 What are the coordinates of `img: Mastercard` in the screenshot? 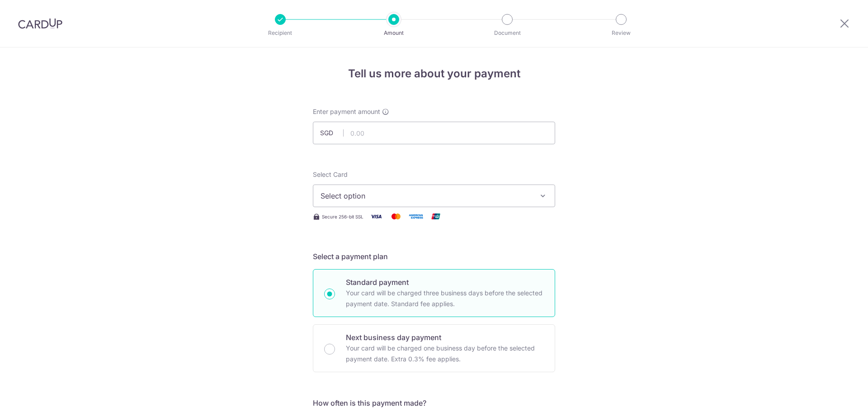 It's located at (396, 216).